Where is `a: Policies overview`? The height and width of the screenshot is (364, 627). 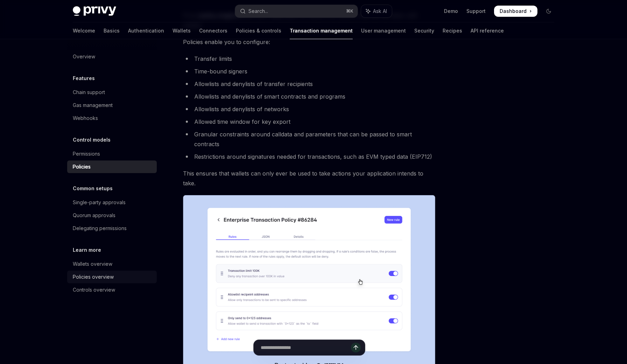 a: Policies overview is located at coordinates (112, 277).